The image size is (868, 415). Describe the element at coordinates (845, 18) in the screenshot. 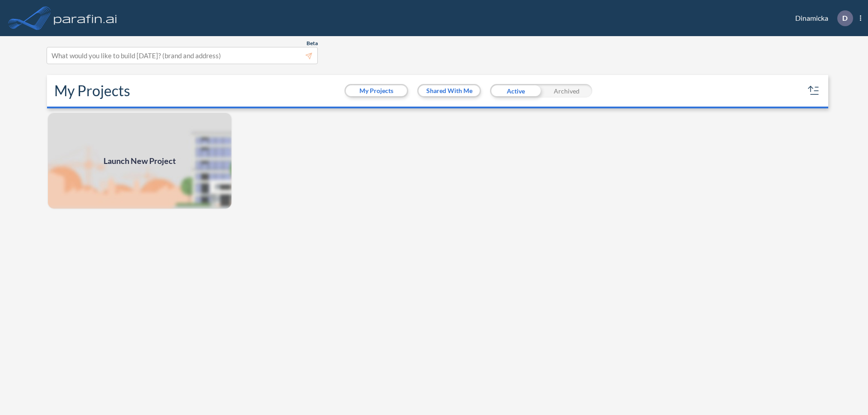

I see `p: D` at that location.